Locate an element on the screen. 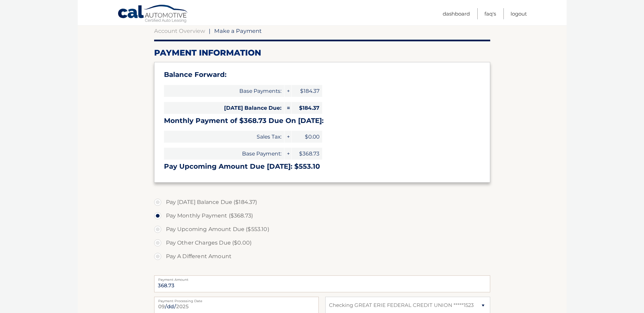  span: Base Payments: is located at coordinates (224, 91).